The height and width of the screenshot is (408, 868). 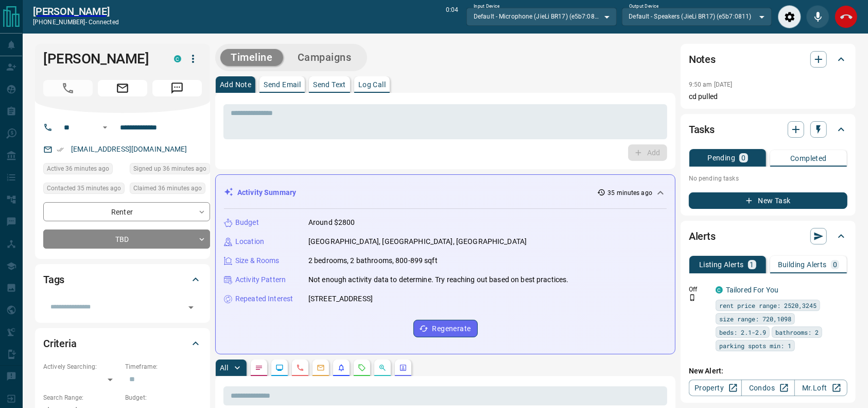 What do you see at coordinates (81, 397) in the screenshot?
I see `p: Search Range:` at bounding box center [81, 397].